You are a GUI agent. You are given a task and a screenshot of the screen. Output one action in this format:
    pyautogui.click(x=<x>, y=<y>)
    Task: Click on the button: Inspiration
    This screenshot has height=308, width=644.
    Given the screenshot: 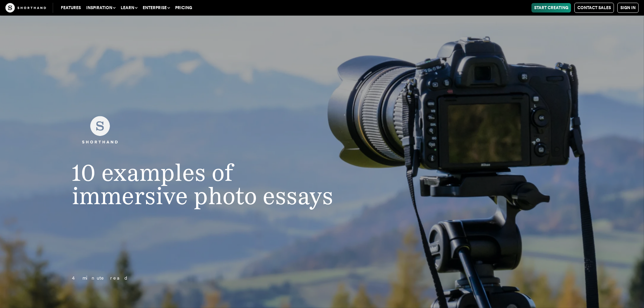 What is the action you would take?
    pyautogui.click(x=101, y=7)
    